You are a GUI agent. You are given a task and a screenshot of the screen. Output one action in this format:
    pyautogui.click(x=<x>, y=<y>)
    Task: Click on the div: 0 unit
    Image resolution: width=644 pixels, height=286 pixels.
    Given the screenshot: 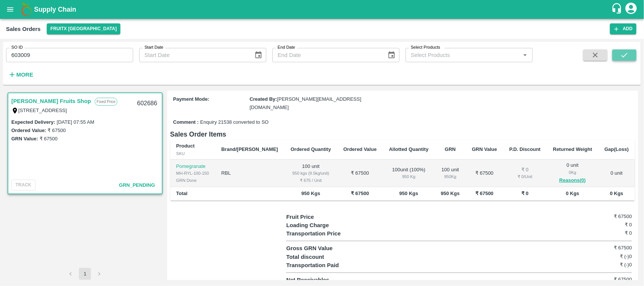 What is the action you would take?
    pyautogui.click(x=573, y=173)
    